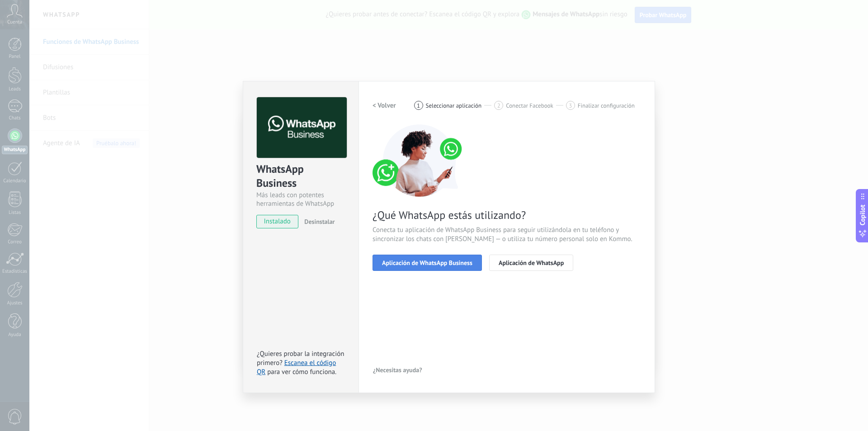 The height and width of the screenshot is (431, 868). What do you see at coordinates (397, 370) in the screenshot?
I see `button: ¿Necesitas ayuda?` at bounding box center [397, 370].